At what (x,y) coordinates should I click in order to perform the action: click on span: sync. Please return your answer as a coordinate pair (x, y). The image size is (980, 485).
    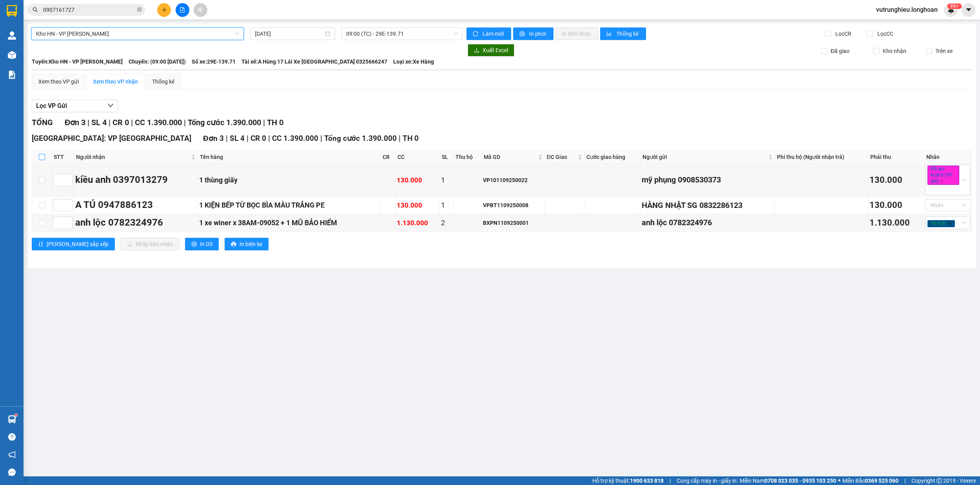
    Looking at the image, I should click on (476, 34).